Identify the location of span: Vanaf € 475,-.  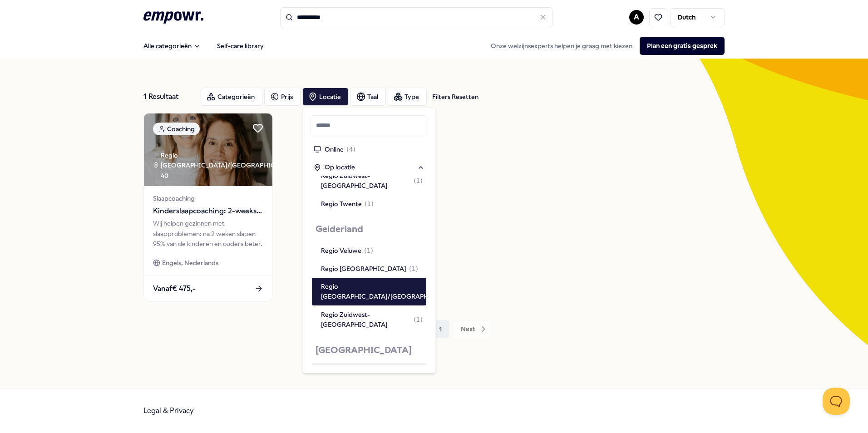
(174, 289).